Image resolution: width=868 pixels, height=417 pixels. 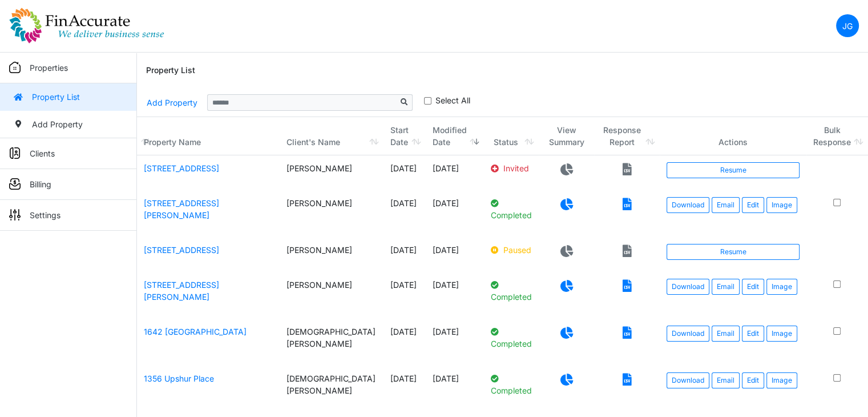 I want to click on p: JG, so click(x=848, y=25).